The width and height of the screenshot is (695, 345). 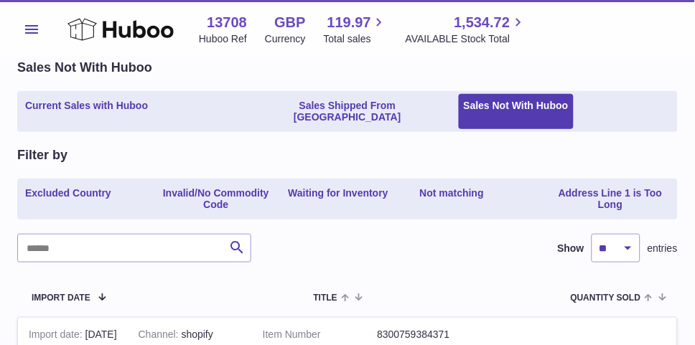 I want to click on a: Not matching, so click(x=451, y=199).